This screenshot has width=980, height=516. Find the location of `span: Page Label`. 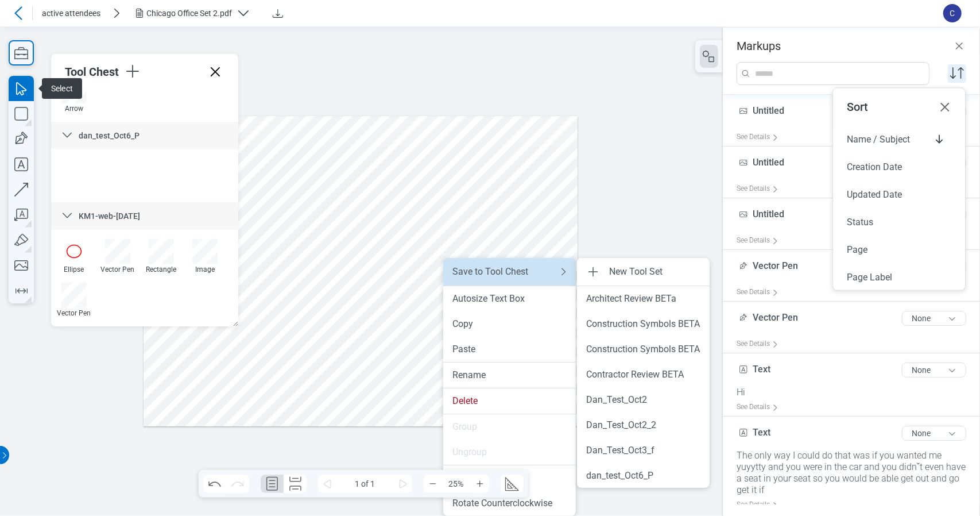

span: Page Label is located at coordinates (870, 276).